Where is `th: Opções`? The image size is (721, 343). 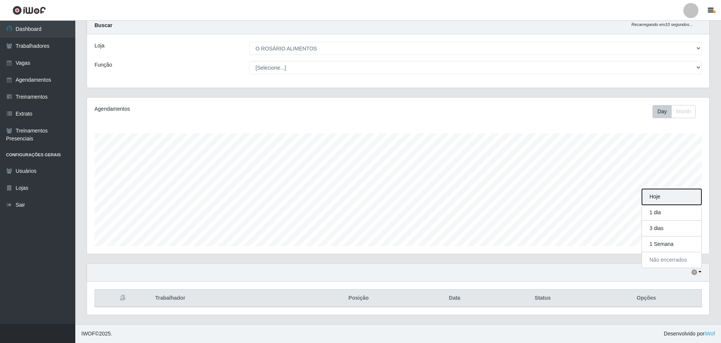
th: Opções is located at coordinates (646, 298).